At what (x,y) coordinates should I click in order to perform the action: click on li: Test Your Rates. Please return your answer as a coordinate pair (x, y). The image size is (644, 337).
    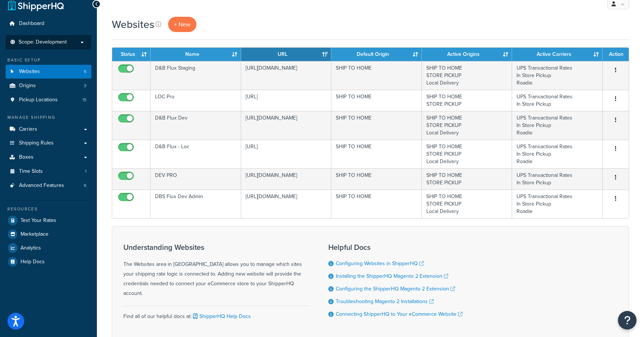
    Looking at the image, I should click on (49, 221).